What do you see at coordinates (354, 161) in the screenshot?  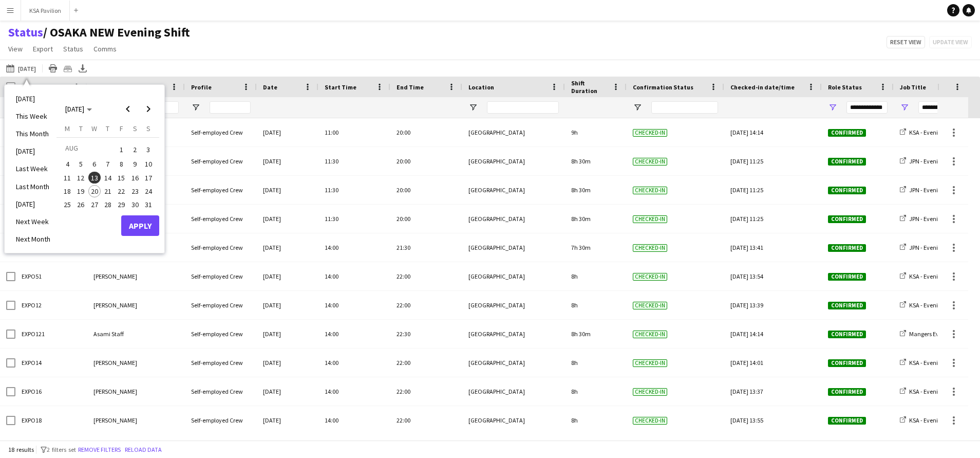 I see `div: 11:30` at bounding box center [354, 161].